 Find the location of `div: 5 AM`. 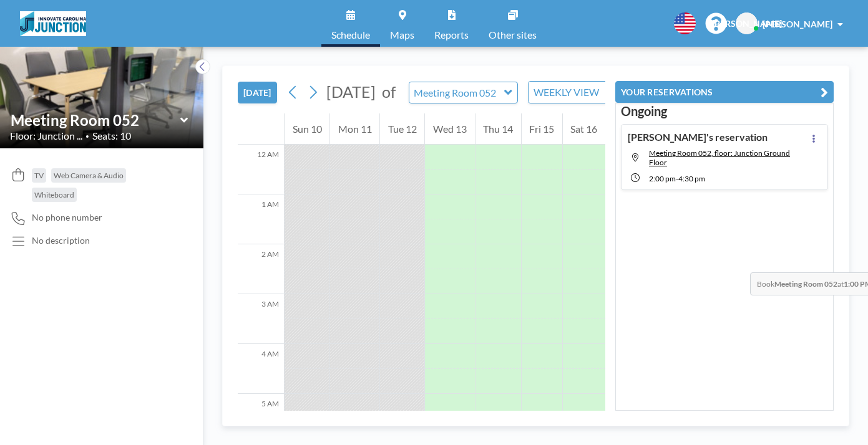

div: 5 AM is located at coordinates (261, 419).